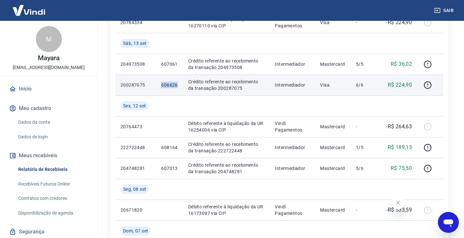 This screenshot has width=464, height=238. Describe the element at coordinates (136, 168) in the screenshot. I see `p: 204748281` at that location.